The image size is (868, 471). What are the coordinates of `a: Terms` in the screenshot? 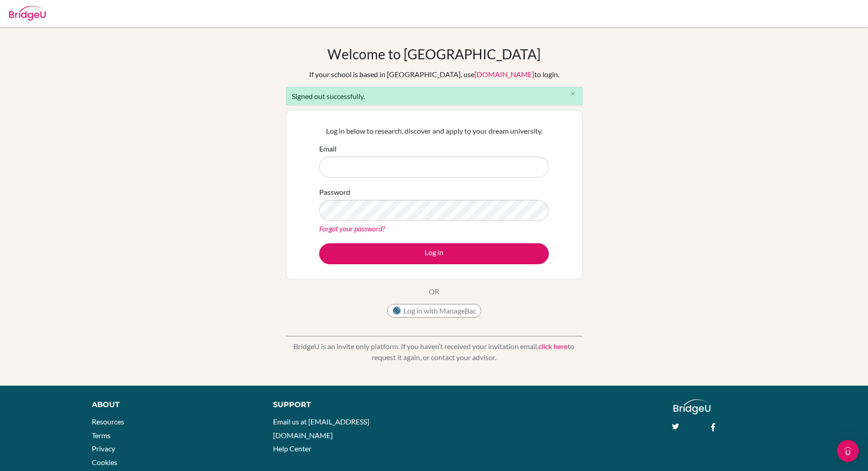 It's located at (101, 435).